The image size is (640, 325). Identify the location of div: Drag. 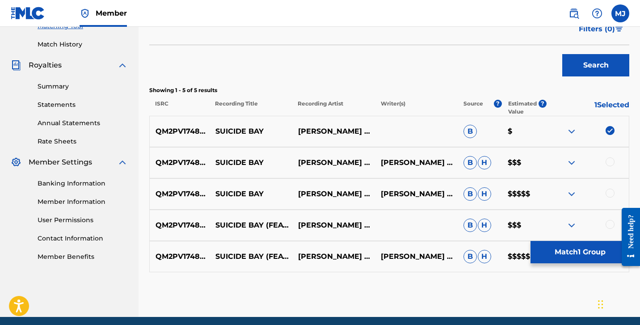
(601, 305).